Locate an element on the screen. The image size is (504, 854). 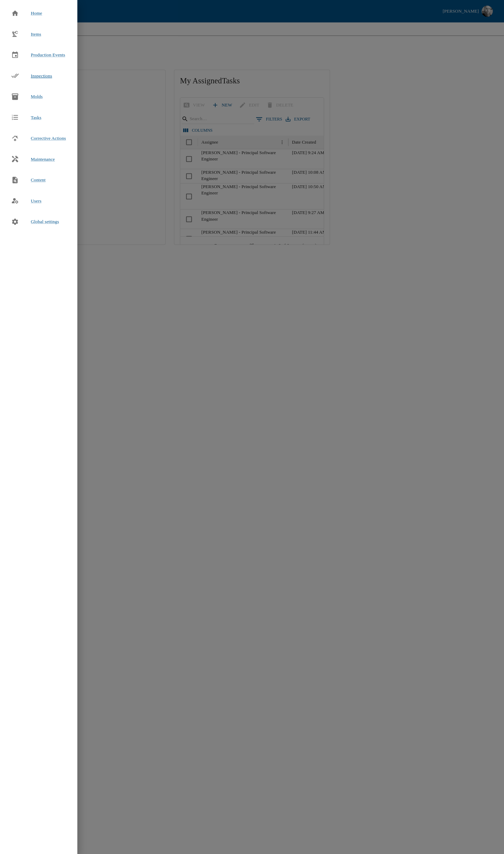
div: Corrective Actions is located at coordinates (39, 139).